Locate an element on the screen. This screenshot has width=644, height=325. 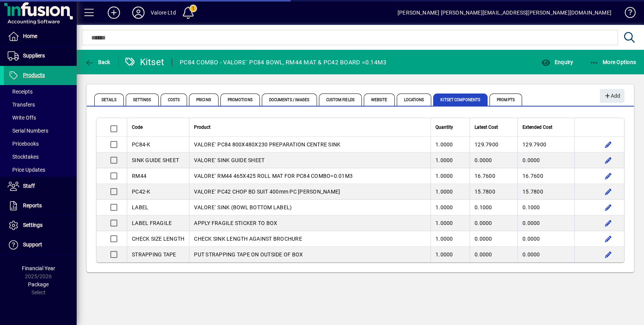
span: Stocktakes is located at coordinates (23, 157).